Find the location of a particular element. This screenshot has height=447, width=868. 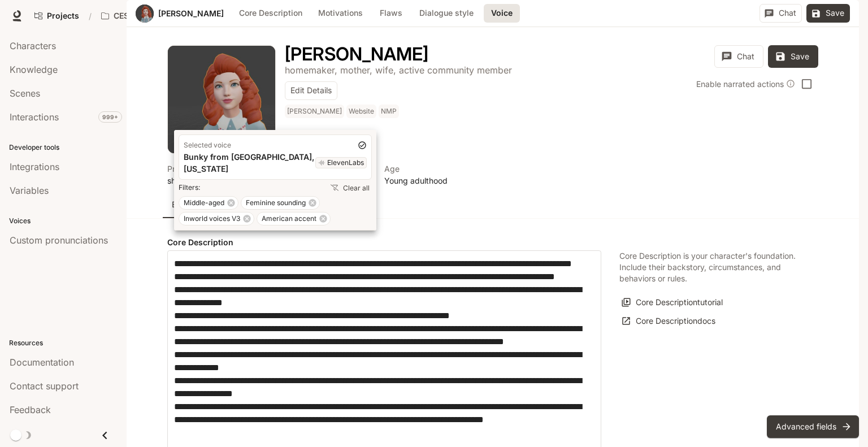

span: Selected voice is located at coordinates (207, 145).